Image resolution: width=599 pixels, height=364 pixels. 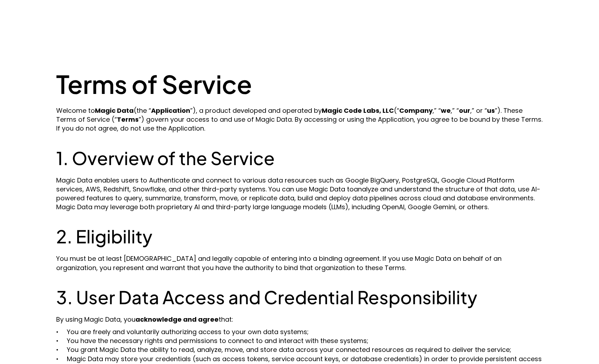 I want to click on h2: 3. User Data Access and Credential Responsibility, so click(x=300, y=297).